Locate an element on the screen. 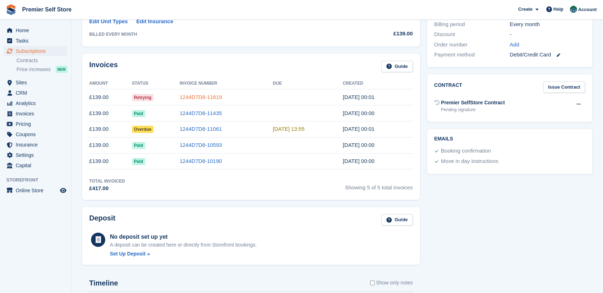 This screenshot has height=293, width=603. span: Settings is located at coordinates (37, 155).